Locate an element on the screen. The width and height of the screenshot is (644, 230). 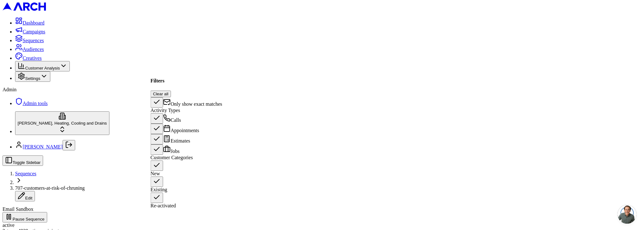
div: New is located at coordinates (187, 173).